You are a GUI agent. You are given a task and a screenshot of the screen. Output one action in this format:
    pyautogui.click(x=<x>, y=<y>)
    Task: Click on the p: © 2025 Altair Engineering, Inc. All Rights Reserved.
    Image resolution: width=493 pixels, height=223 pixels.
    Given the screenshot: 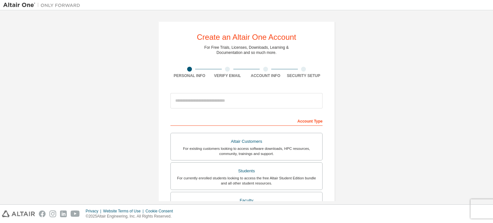 What is the action you would take?
    pyautogui.click(x=131, y=216)
    